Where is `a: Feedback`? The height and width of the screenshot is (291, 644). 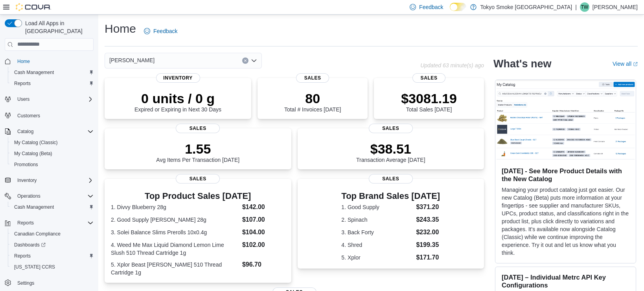 a: Feedback is located at coordinates (160, 31).